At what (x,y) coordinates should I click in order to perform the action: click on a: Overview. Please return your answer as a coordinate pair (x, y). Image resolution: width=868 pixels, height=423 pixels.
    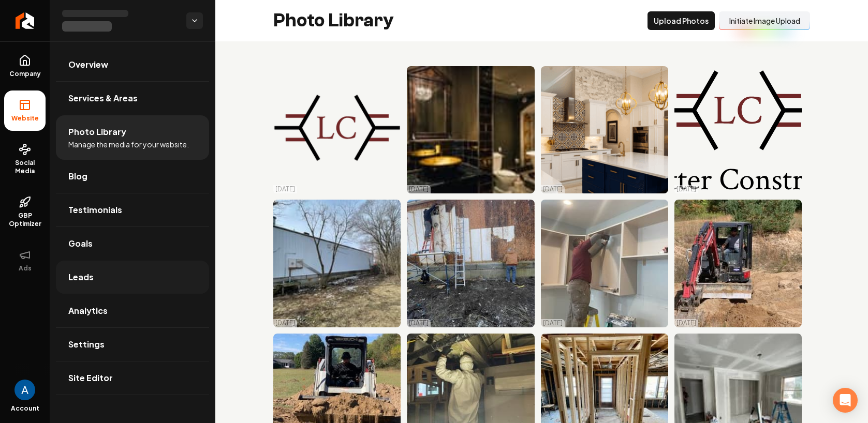
    Looking at the image, I should click on (132, 65).